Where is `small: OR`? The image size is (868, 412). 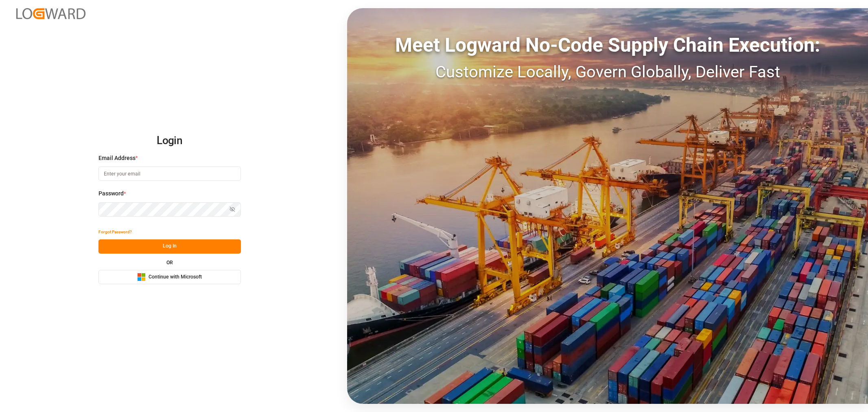
small: OR is located at coordinates (170, 263).